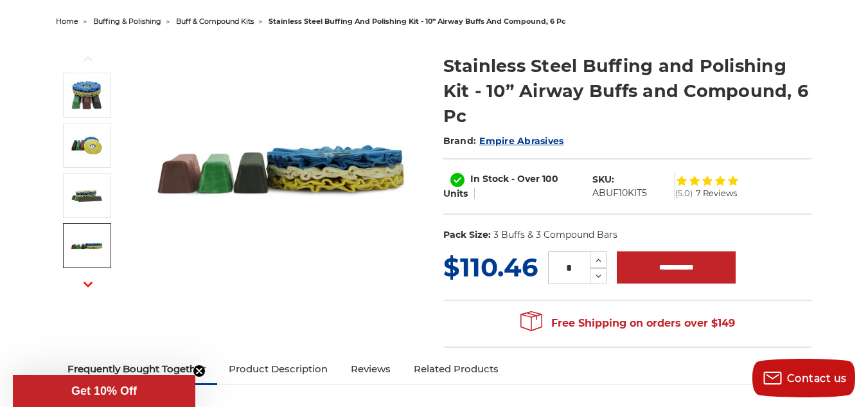 This screenshot has height=407, width=868. I want to click on span: In Stock, so click(490, 179).